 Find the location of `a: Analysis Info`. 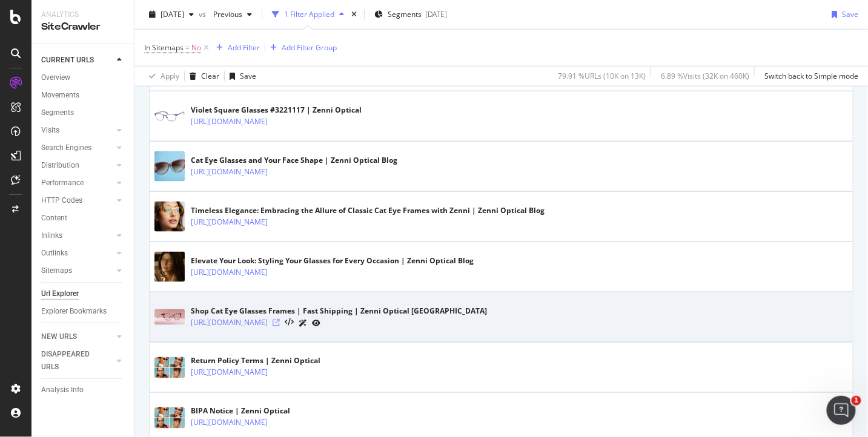

a: Analysis Info is located at coordinates (83, 390).